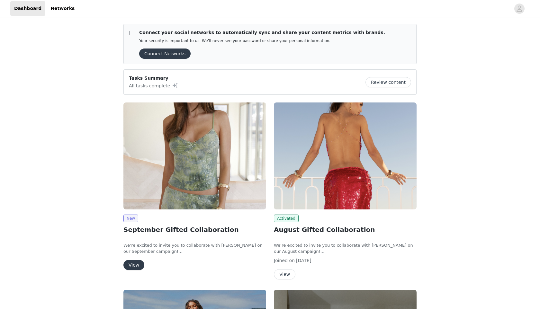  I want to click on span: Joined on, so click(284, 261).